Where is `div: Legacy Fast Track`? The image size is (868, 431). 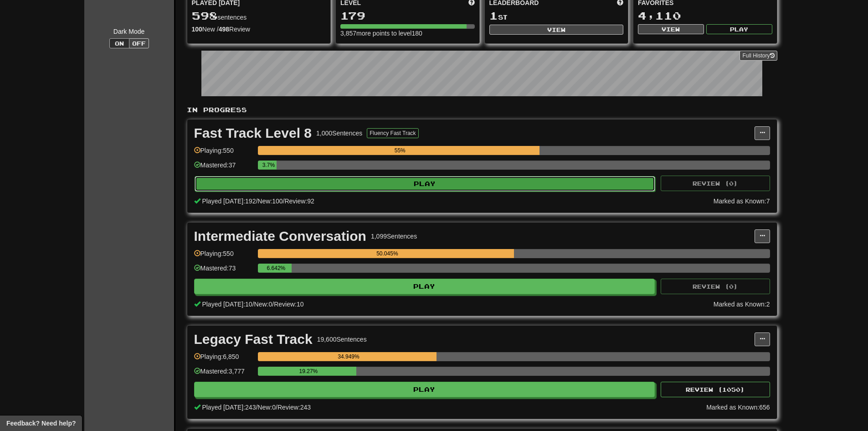
div: Legacy Fast Track is located at coordinates (254, 340).